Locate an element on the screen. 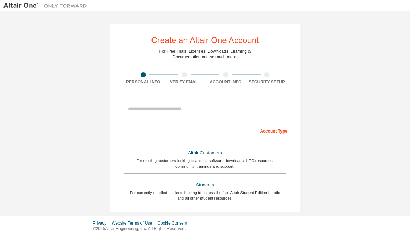  div: Account Type is located at coordinates (205, 131).